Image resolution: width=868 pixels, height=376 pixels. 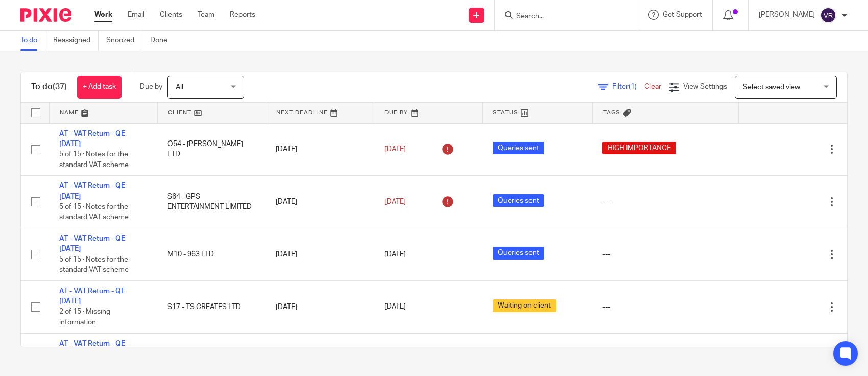 What do you see at coordinates (705, 87) in the screenshot?
I see `span: View Settings` at bounding box center [705, 87].